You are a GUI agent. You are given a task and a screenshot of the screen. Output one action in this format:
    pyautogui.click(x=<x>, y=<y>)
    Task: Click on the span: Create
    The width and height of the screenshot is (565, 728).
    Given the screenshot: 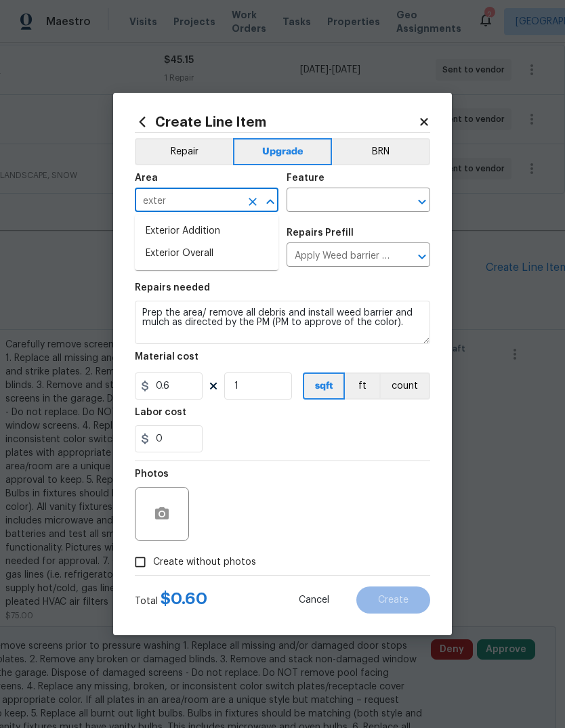 What is the action you would take?
    pyautogui.click(x=393, y=600)
    